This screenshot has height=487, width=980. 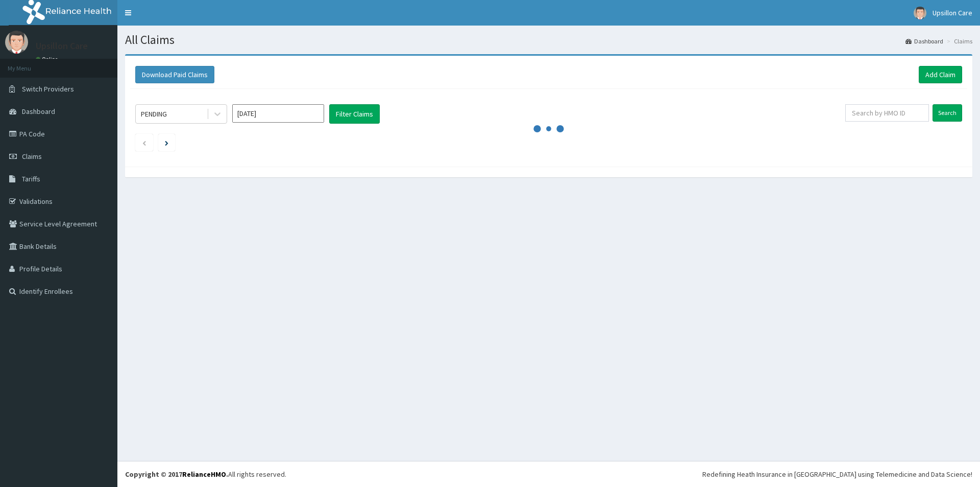 What do you see at coordinates (62, 46) in the screenshot?
I see `p: Upsillon Care` at bounding box center [62, 46].